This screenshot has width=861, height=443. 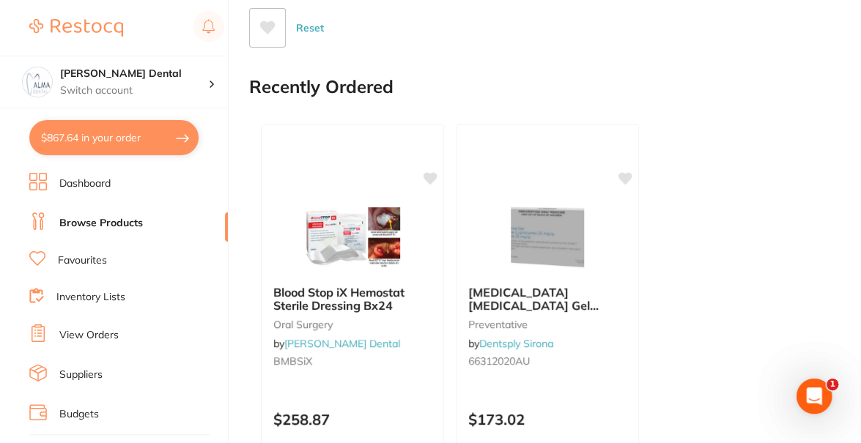 What do you see at coordinates (547, 419) in the screenshot?
I see `p: $173.02` at bounding box center [547, 419].